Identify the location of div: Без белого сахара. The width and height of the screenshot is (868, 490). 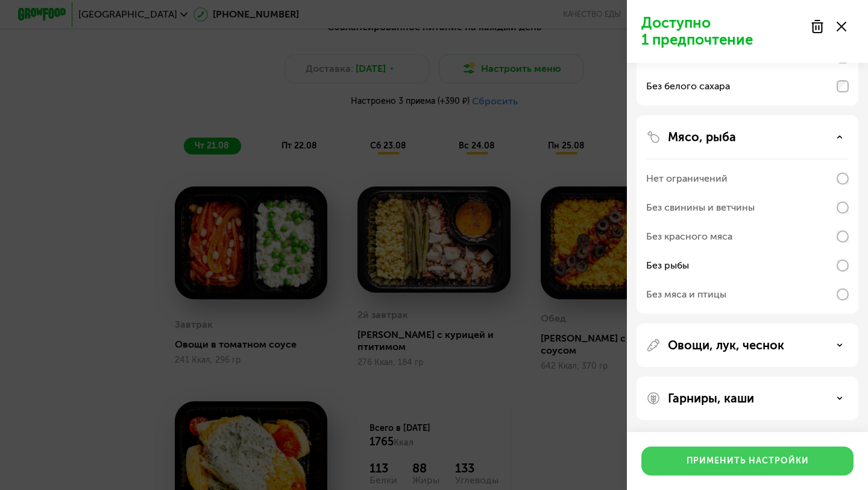
(688, 86).